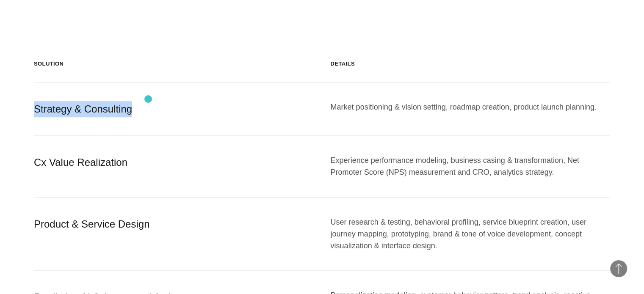 This screenshot has width=644, height=294. I want to click on div: Product & Service Design, so click(174, 234).